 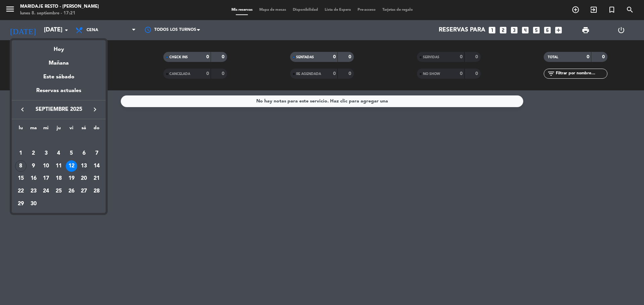 I want to click on div: 21, so click(x=97, y=178).